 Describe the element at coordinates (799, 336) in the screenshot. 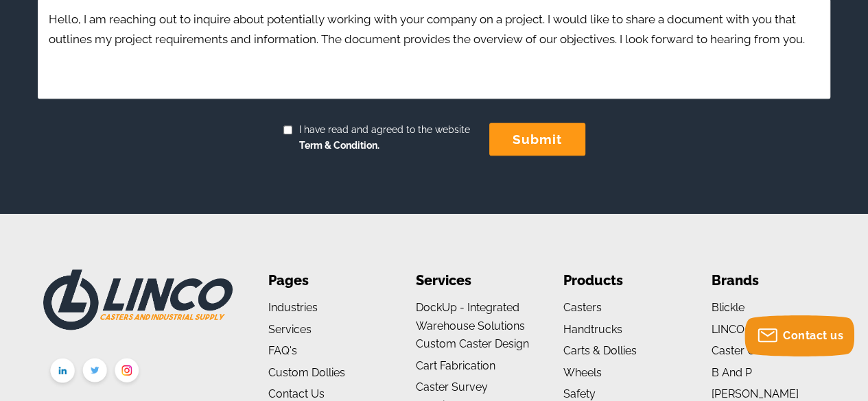

I see `button: Contact us` at that location.